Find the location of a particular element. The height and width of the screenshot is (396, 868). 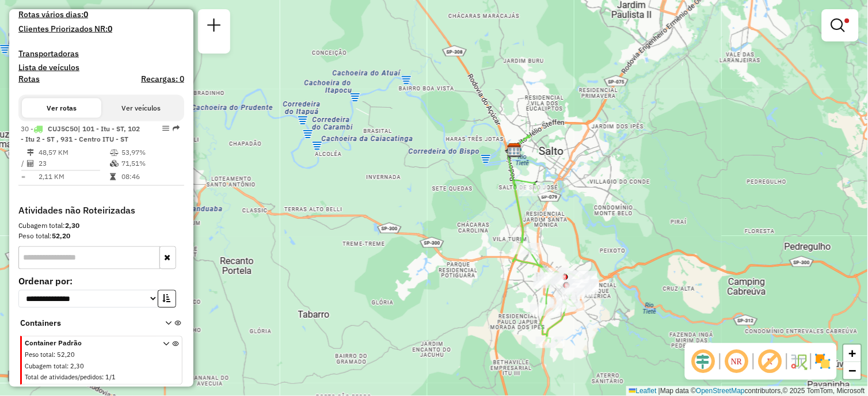

h4: Transportadoras is located at coordinates (101, 54).